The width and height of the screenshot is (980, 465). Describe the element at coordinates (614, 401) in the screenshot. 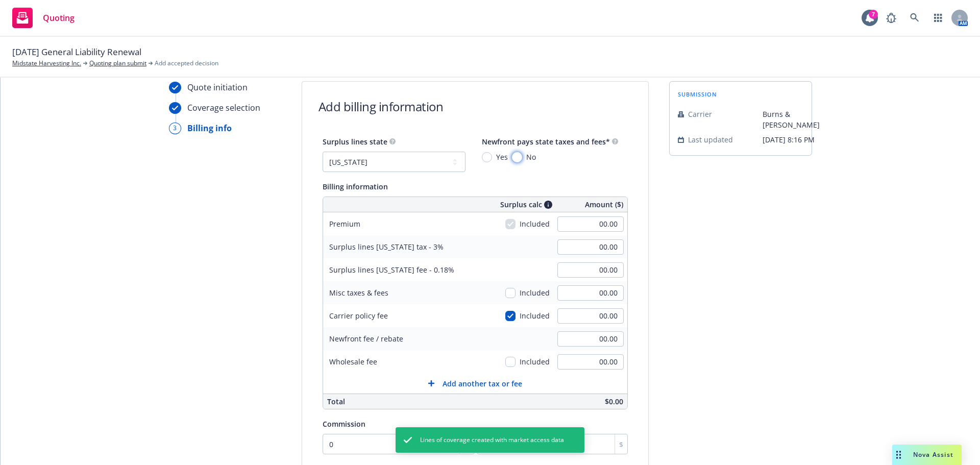

I see `span: $0.00` at that location.